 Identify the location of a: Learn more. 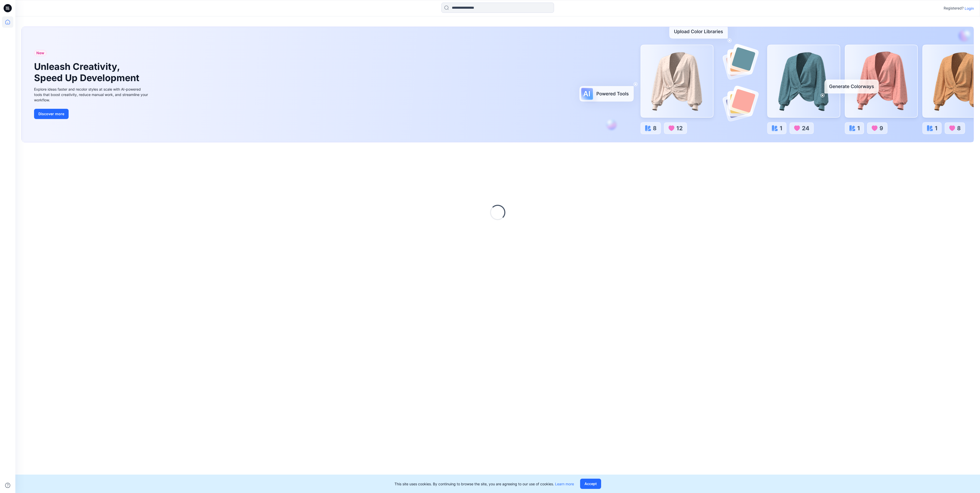
(564, 484).